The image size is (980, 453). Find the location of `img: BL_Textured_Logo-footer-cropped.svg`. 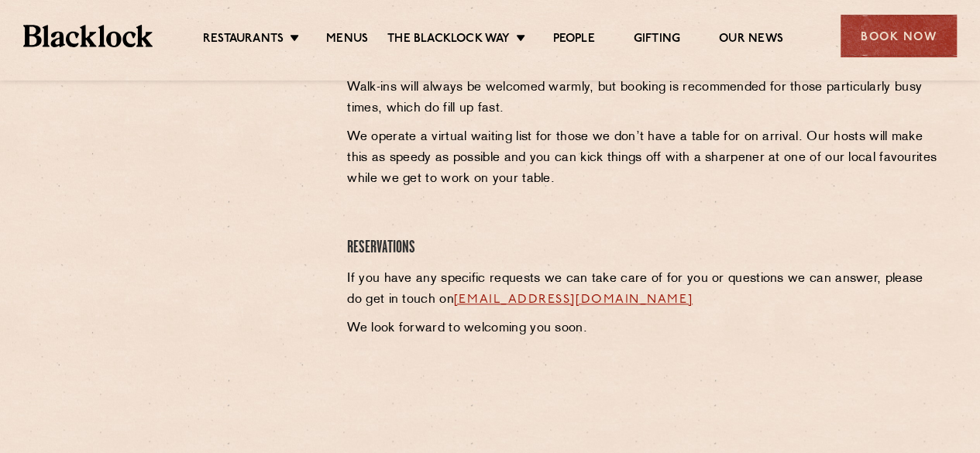

img: BL_Textured_Logo-footer-cropped.svg is located at coordinates (87, 36).